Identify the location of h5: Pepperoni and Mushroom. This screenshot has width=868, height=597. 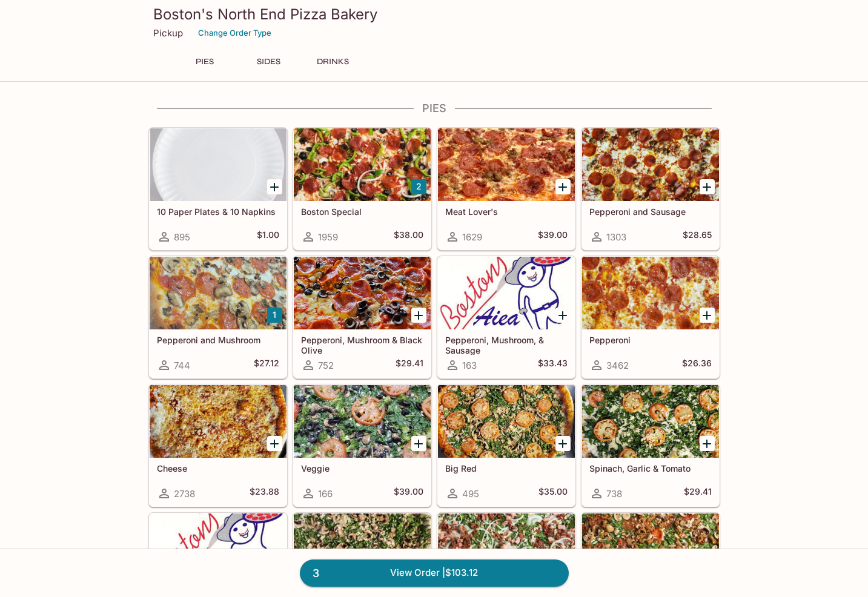
(218, 340).